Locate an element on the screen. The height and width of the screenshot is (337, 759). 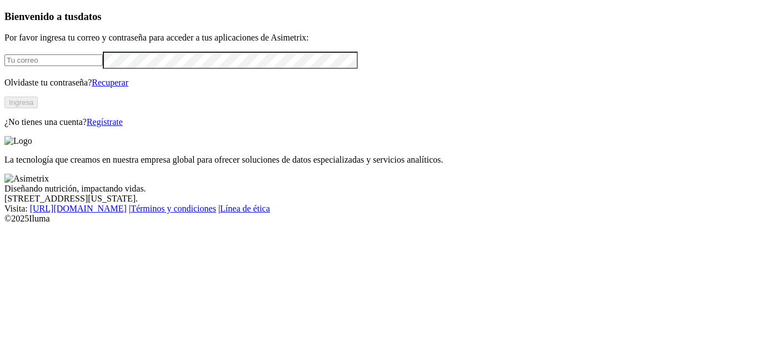
a: Recuperar is located at coordinates (110, 82).